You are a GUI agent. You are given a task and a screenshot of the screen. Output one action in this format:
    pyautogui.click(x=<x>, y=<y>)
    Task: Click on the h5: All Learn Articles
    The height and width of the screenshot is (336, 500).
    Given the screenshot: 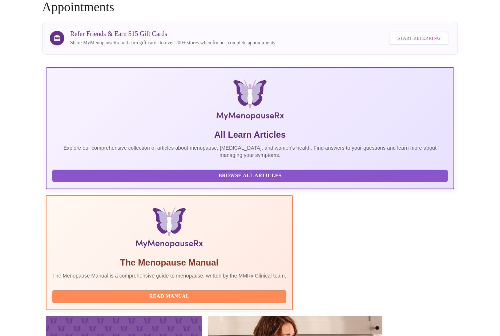 What is the action you would take?
    pyautogui.click(x=250, y=135)
    